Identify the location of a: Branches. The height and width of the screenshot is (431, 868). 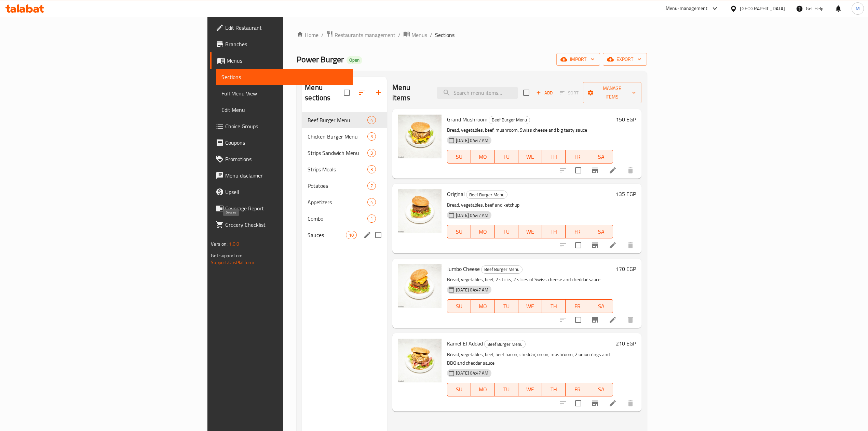
(281, 44).